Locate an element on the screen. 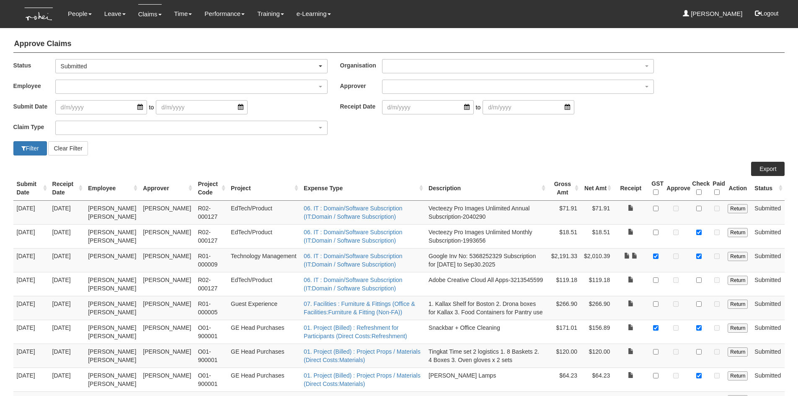 The width and height of the screenshot is (798, 396). th: Paid is located at coordinates (716, 188).